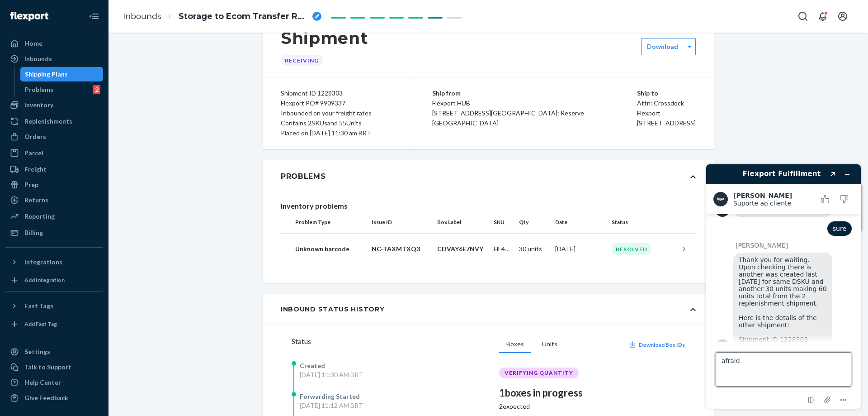 The image size is (868, 416). I want to click on div: 2, so click(97, 89).